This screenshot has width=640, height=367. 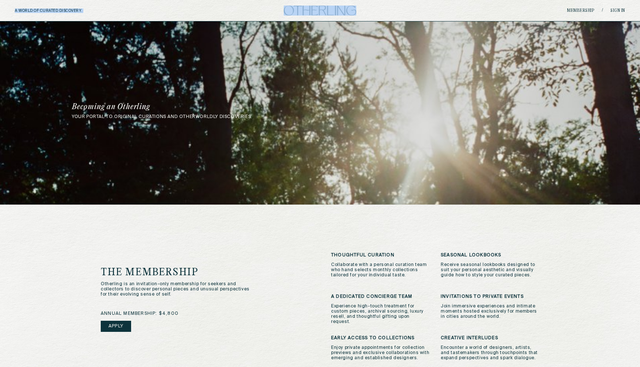 What do you see at coordinates (320, 117) in the screenshot?
I see `p: your portal to original curations and otherworldly discoveries.` at bounding box center [320, 117].